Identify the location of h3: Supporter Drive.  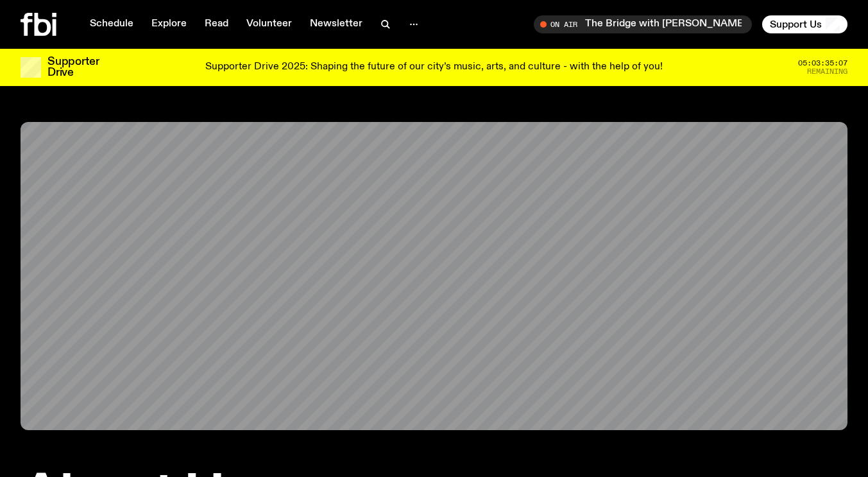
(73, 68).